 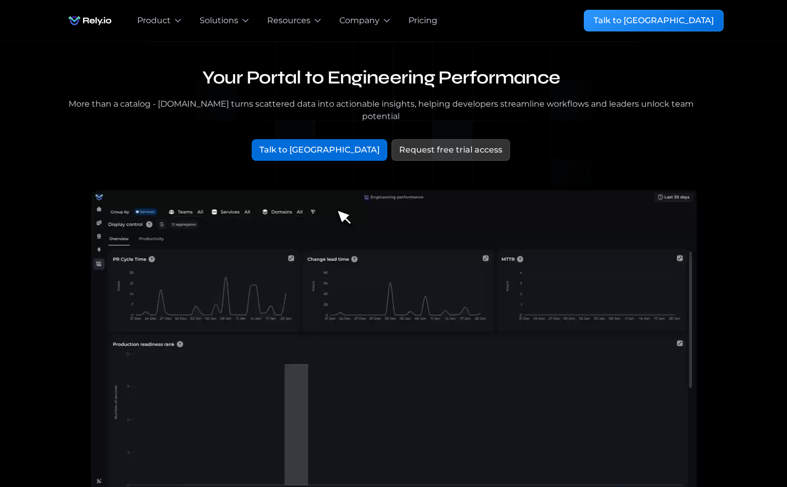 I want to click on a: Request free trial access, so click(x=451, y=150).